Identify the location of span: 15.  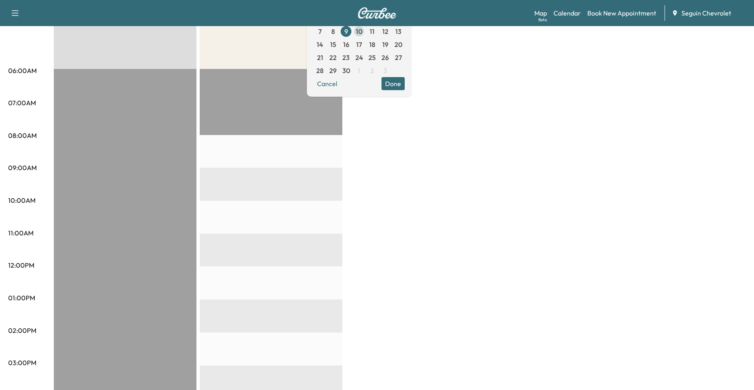
(333, 44).